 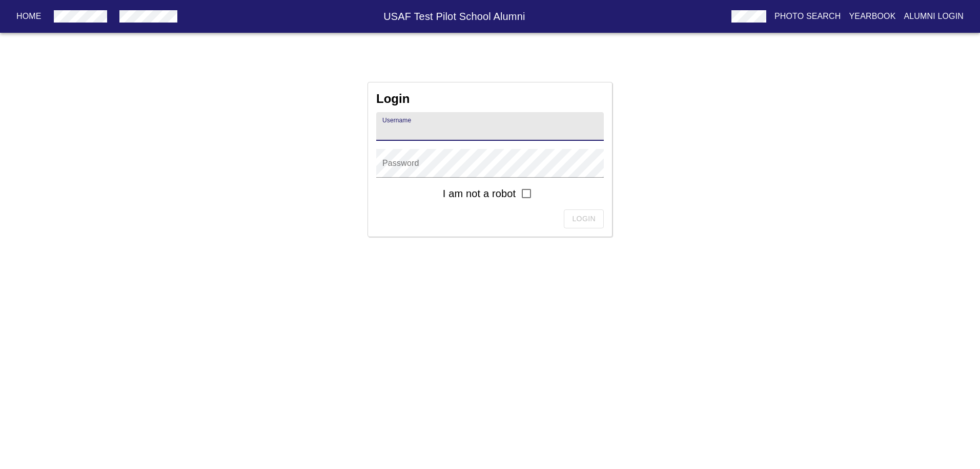 I want to click on p: Photo Search, so click(x=807, y=17).